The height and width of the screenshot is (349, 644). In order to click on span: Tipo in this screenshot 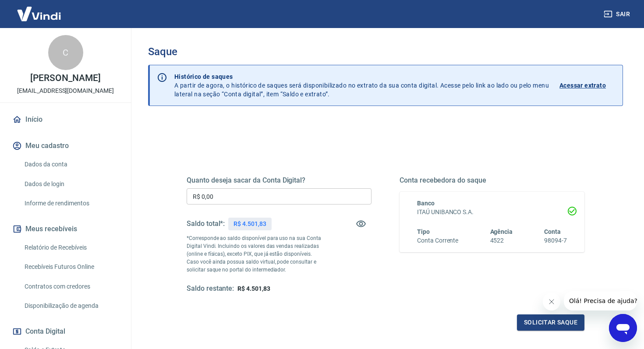, I will do `click(423, 231)`.